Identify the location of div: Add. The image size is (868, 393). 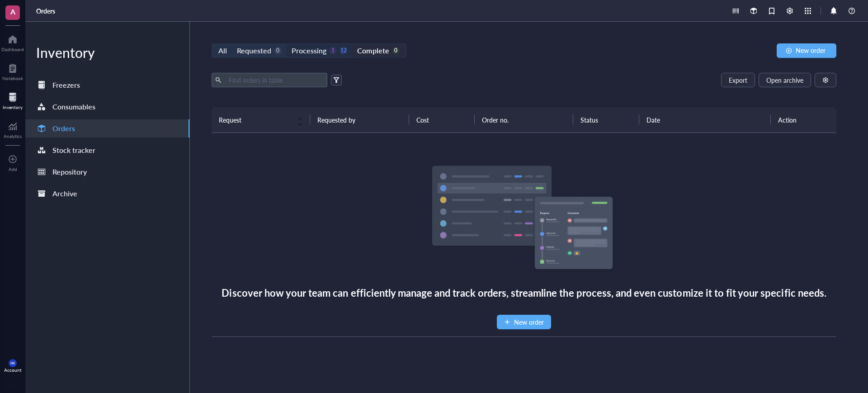
(12, 169).